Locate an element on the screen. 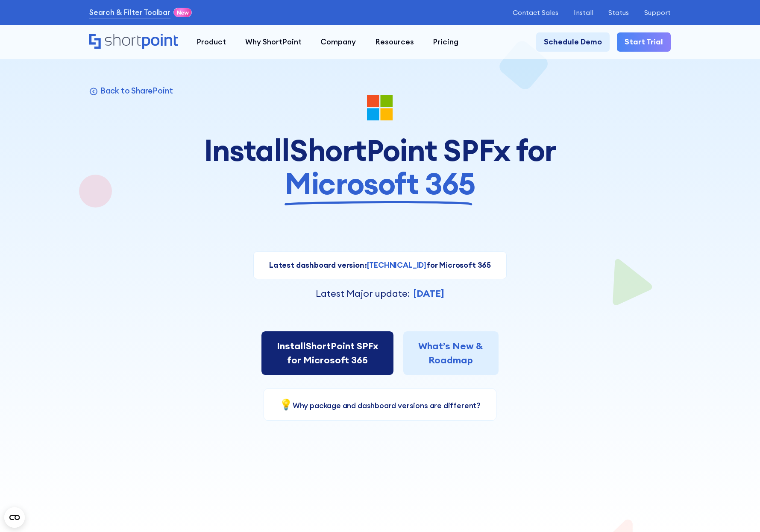 The image size is (760, 532). a: Contact Sales is located at coordinates (535, 13).